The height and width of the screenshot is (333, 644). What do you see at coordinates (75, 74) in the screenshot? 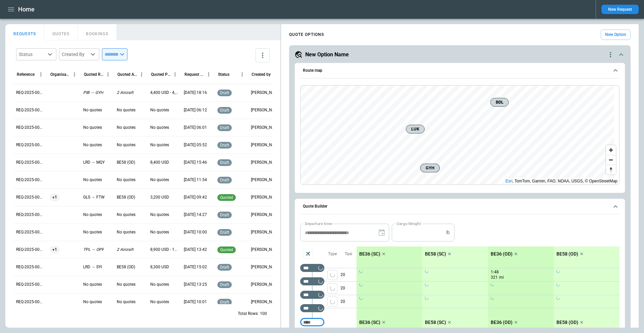
I see `button: Organisation column menu` at bounding box center [75, 74].